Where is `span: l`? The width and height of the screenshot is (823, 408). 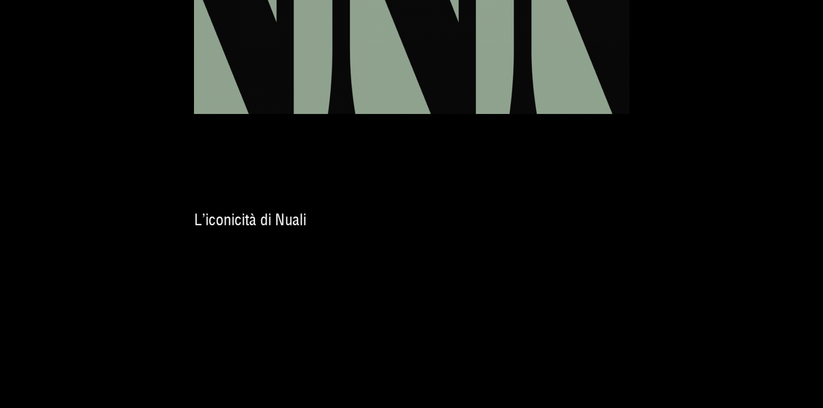 span: l is located at coordinates (301, 220).